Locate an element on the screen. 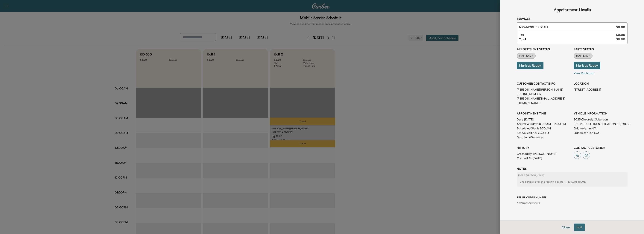  h3: History is located at coordinates (543, 148).